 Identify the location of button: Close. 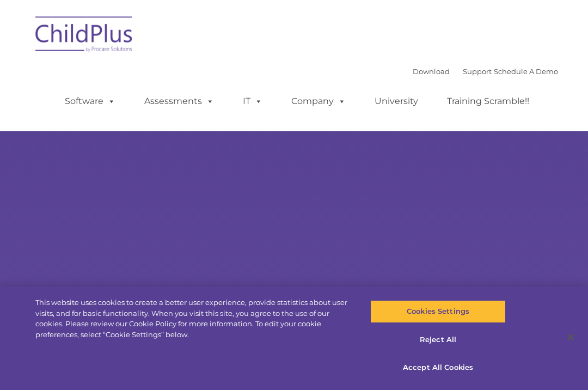
(571, 338).